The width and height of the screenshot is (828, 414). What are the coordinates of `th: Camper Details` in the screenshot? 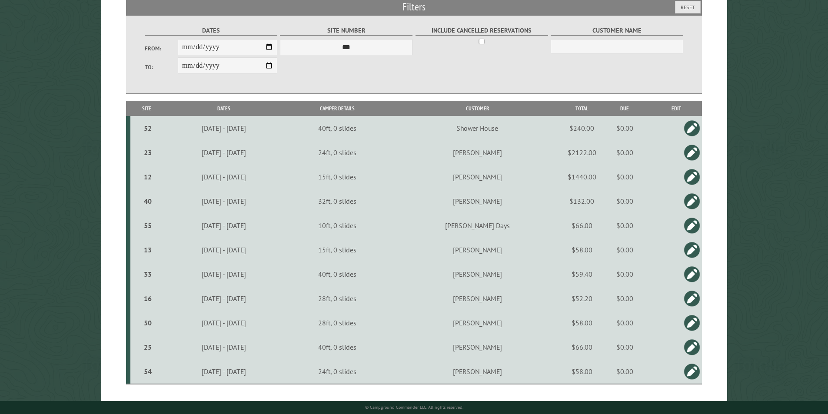 It's located at (337, 108).